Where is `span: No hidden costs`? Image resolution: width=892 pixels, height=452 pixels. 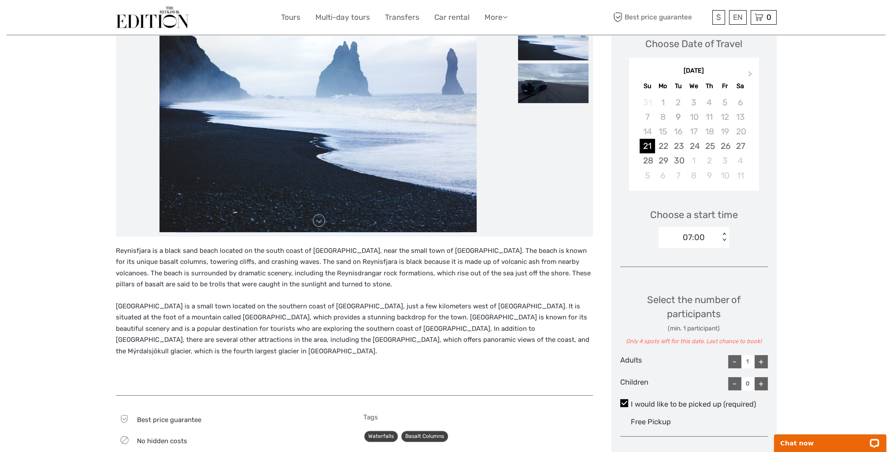
span: No hidden costs is located at coordinates (162, 441).